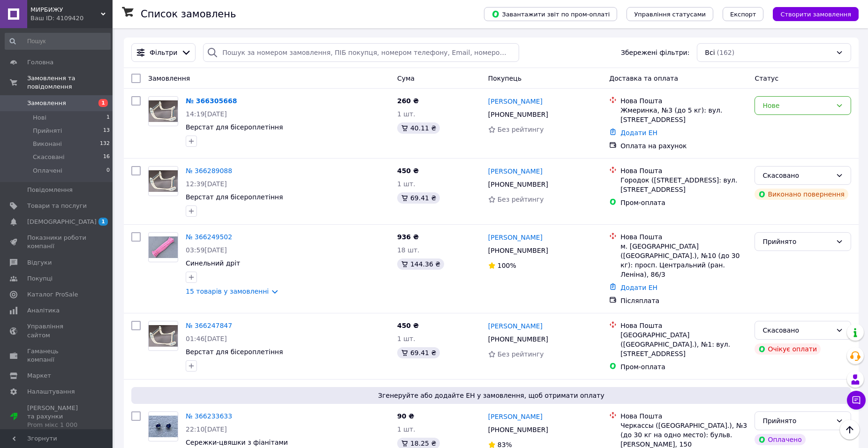  What do you see at coordinates (43, 310) in the screenshot?
I see `span: Аналітика` at bounding box center [43, 310].